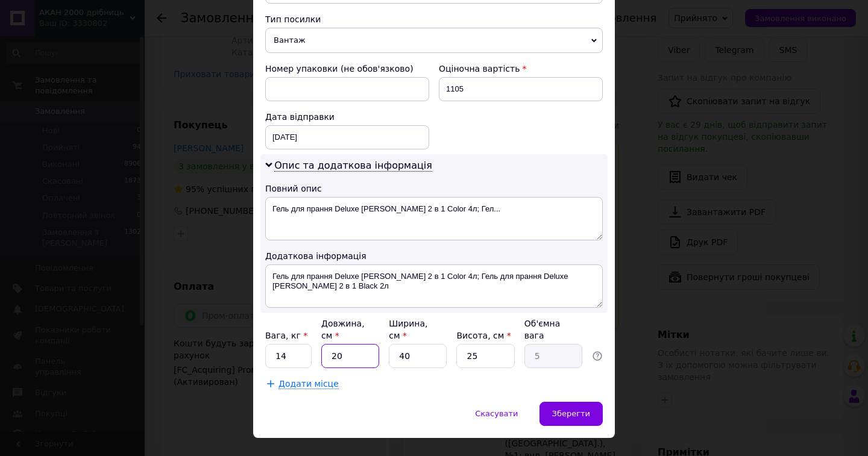 The image size is (868, 456). I want to click on div: Об'ємна вага, so click(553, 329).